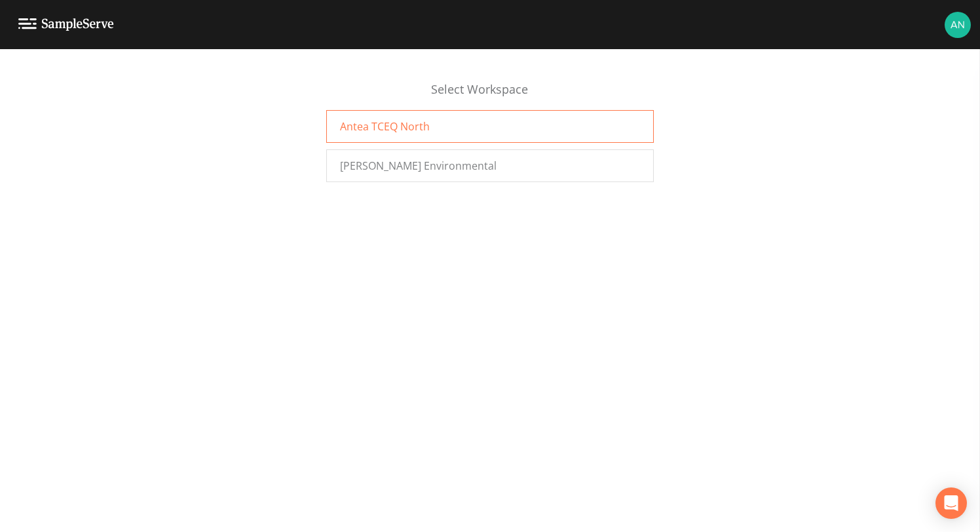  I want to click on span: Antea TCEQ North, so click(384, 127).